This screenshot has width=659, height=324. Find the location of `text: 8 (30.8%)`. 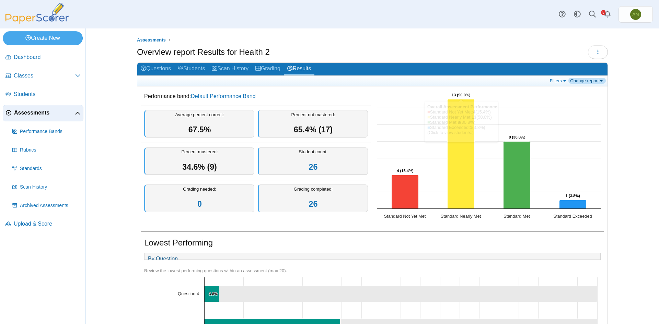

text: 8 (30.8%) is located at coordinates (517, 137).